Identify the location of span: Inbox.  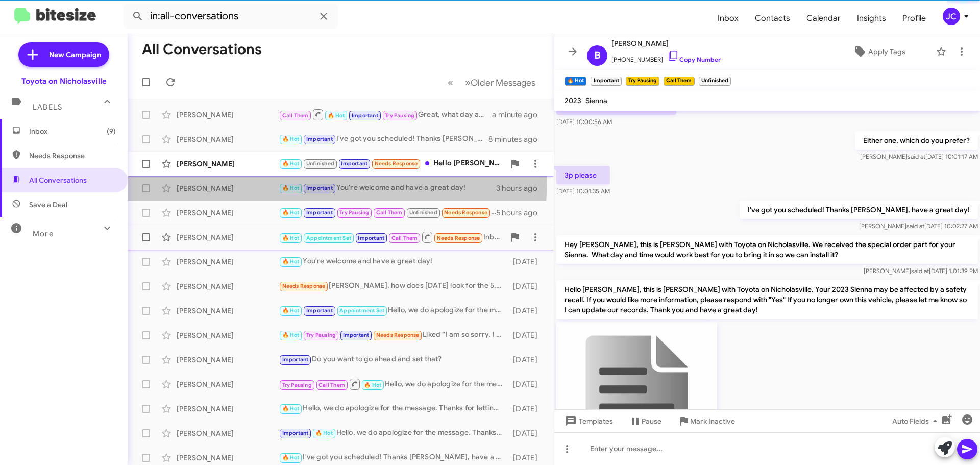
(72, 131).